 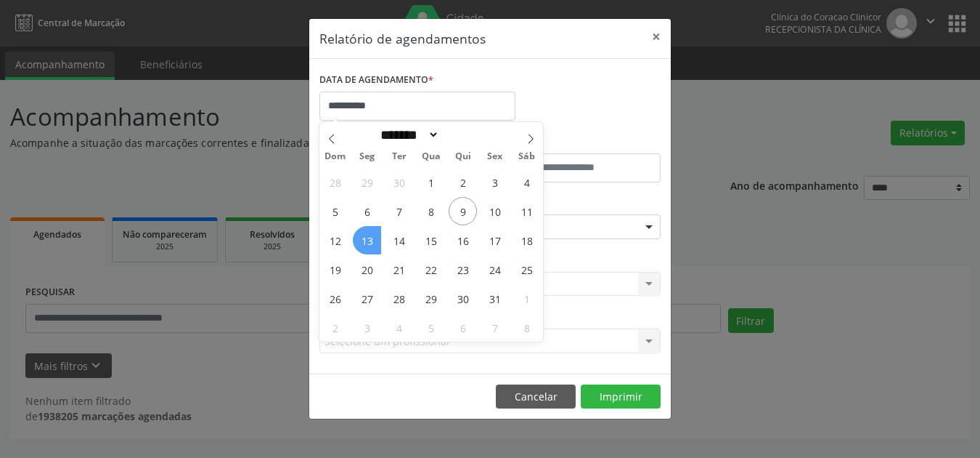 What do you see at coordinates (366, 298) in the screenshot?
I see `span: Outubro 27, 2025` at bounding box center [366, 298].